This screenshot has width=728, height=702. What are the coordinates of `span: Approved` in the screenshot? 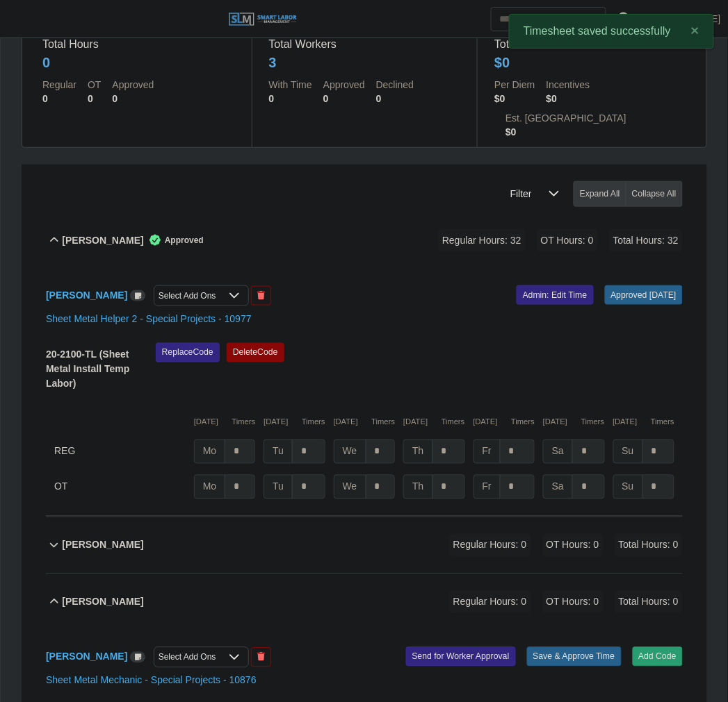 It's located at (174, 241).